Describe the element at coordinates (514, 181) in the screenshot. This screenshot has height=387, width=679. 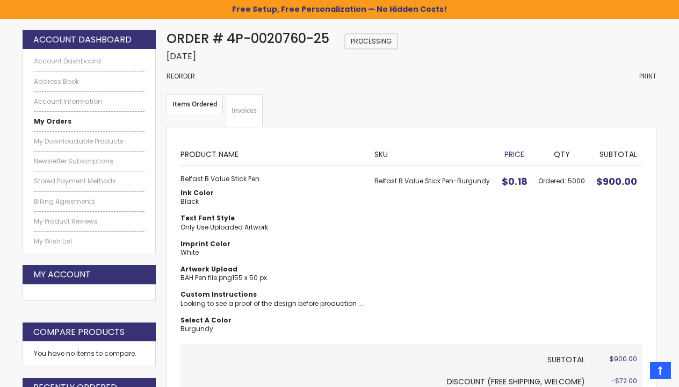
I see `span: $0.18` at that location.